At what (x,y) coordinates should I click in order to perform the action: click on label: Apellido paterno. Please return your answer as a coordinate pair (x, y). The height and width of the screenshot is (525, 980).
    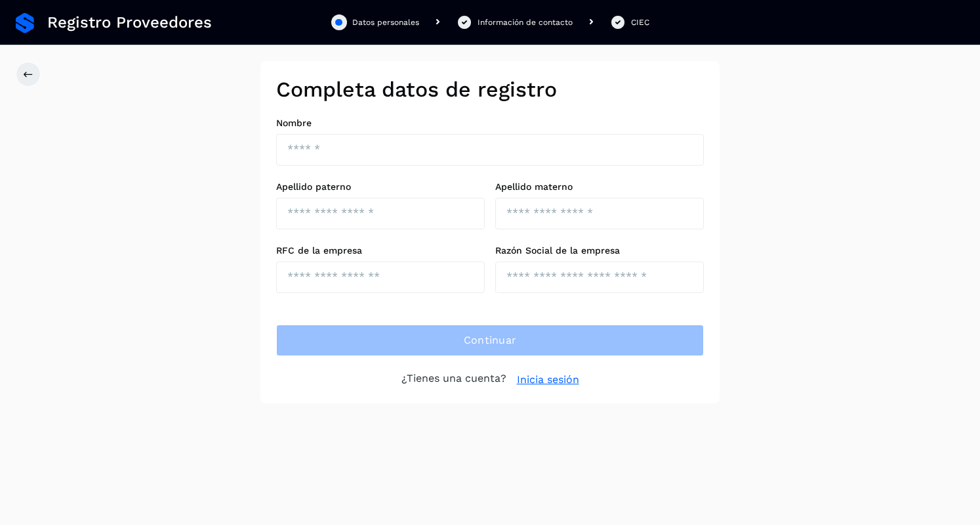
    Looking at the image, I should click on (381, 187).